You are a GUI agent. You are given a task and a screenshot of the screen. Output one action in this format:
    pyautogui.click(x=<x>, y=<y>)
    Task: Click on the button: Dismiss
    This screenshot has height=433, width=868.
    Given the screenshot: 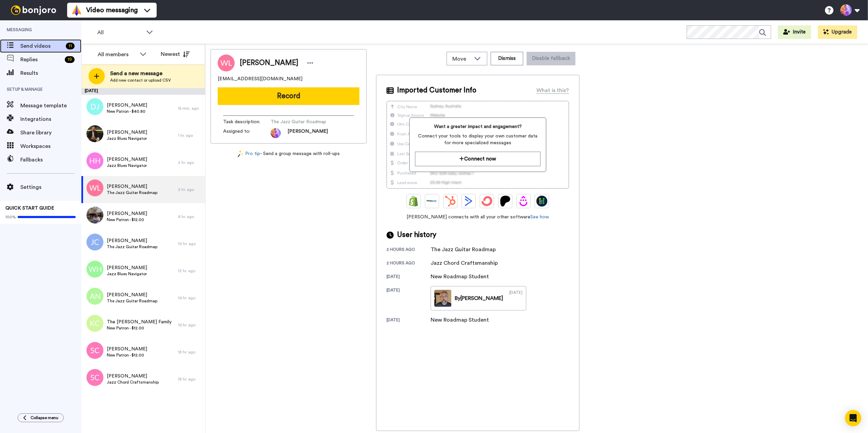 What is the action you would take?
    pyautogui.click(x=507, y=58)
    